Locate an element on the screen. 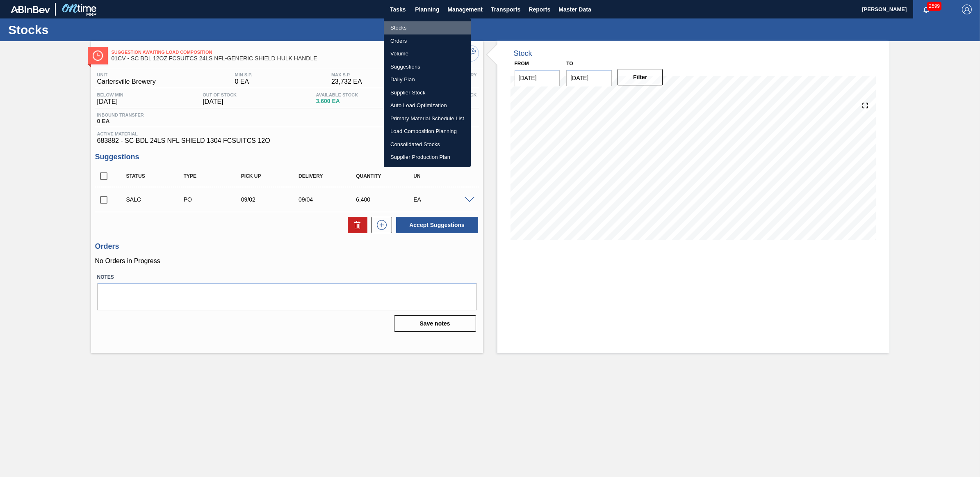 The height and width of the screenshot is (477, 980). li: Supplier Production Plan is located at coordinates (428, 157).